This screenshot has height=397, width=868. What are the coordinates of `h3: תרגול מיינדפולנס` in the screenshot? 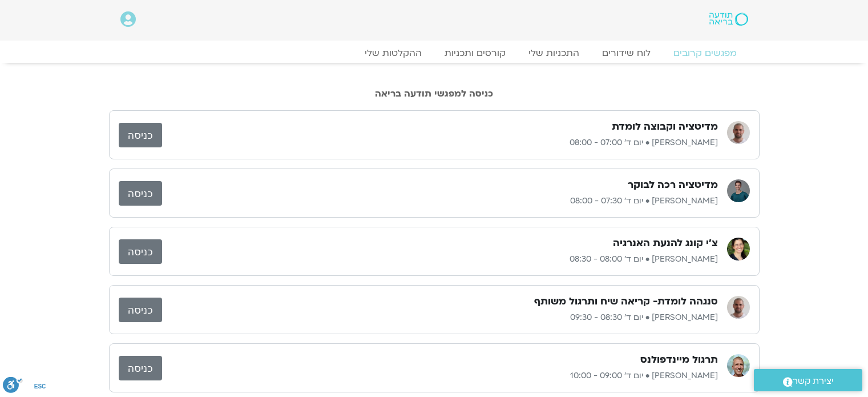 It's located at (679, 360).